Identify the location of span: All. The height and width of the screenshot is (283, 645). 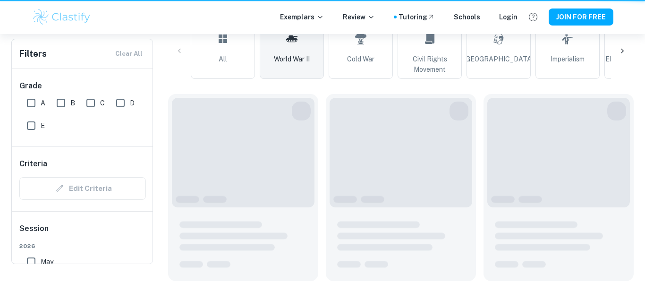
(223, 59).